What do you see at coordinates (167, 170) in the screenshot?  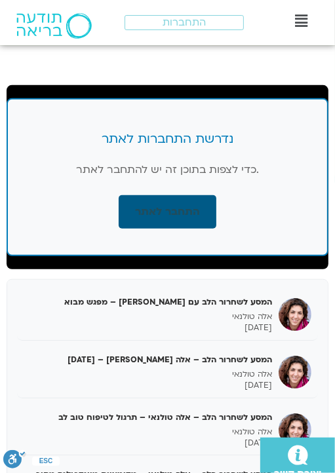 I see `p: כדי לצפות בתוכן זה יש להתחבר לאתר.` at bounding box center [167, 170].